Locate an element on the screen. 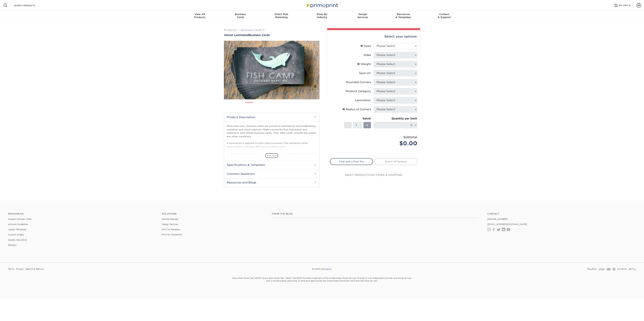 This screenshot has height=321, width=644. div: & Templates is located at coordinates (403, 16).